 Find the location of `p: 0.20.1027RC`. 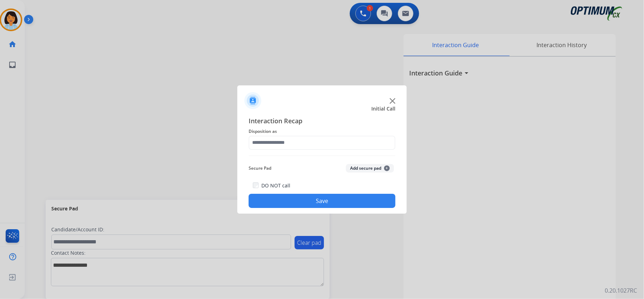

p: 0.20.1027RC is located at coordinates (621, 290).